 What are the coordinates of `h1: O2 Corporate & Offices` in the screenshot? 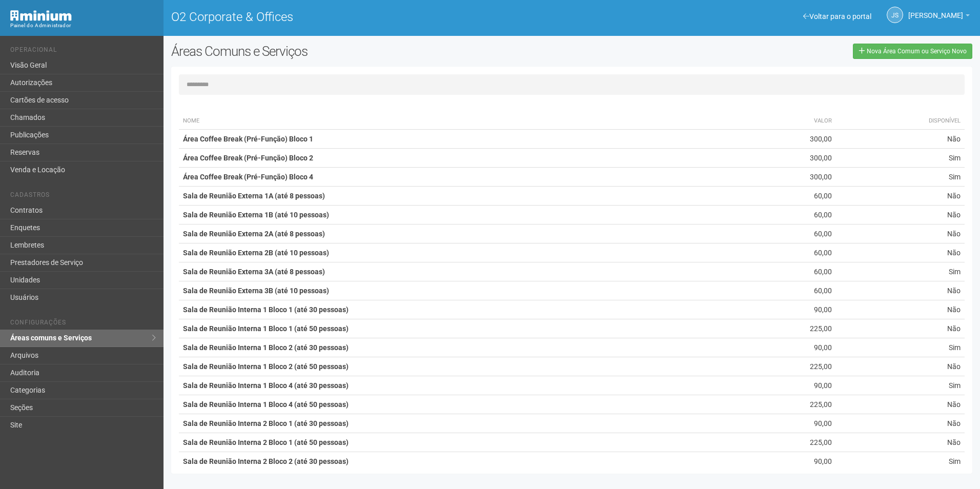 It's located at (368, 17).